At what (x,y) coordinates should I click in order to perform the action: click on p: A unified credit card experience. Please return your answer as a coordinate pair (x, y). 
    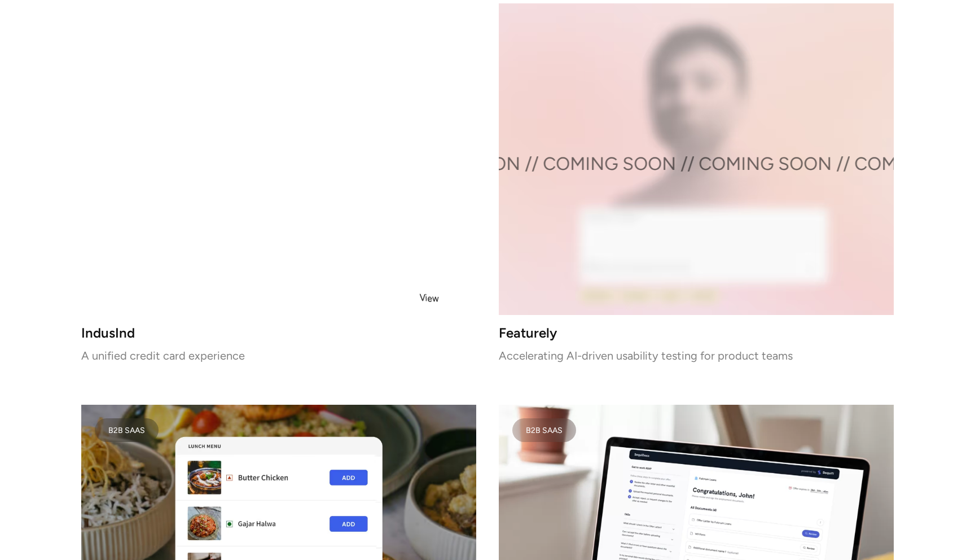
    Looking at the image, I should click on (279, 355).